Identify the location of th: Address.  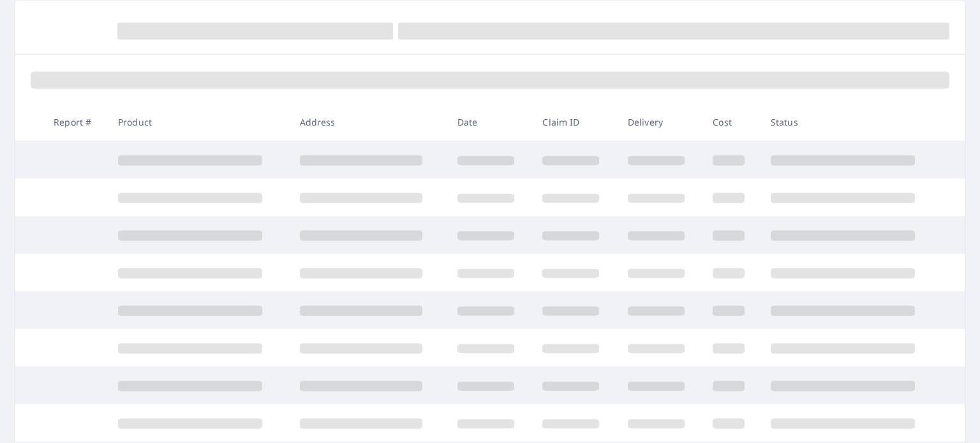
(368, 122).